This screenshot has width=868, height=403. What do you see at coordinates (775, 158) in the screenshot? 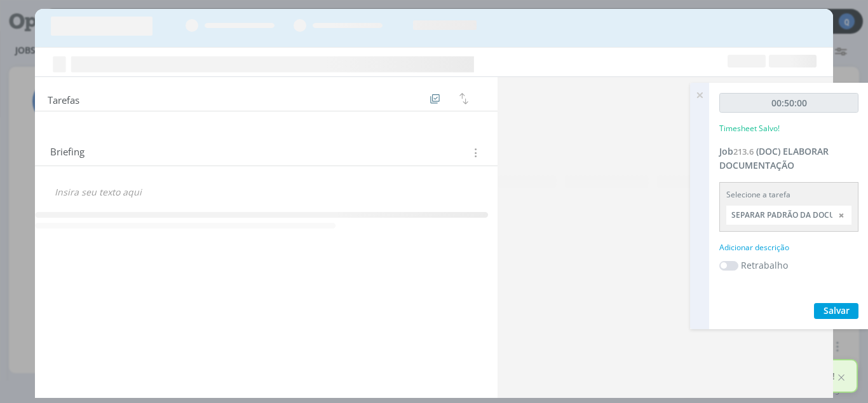
I see `a: Job213.6(DOC) ELABORAR DOCUMENTAÇÃO` at bounding box center [775, 158].